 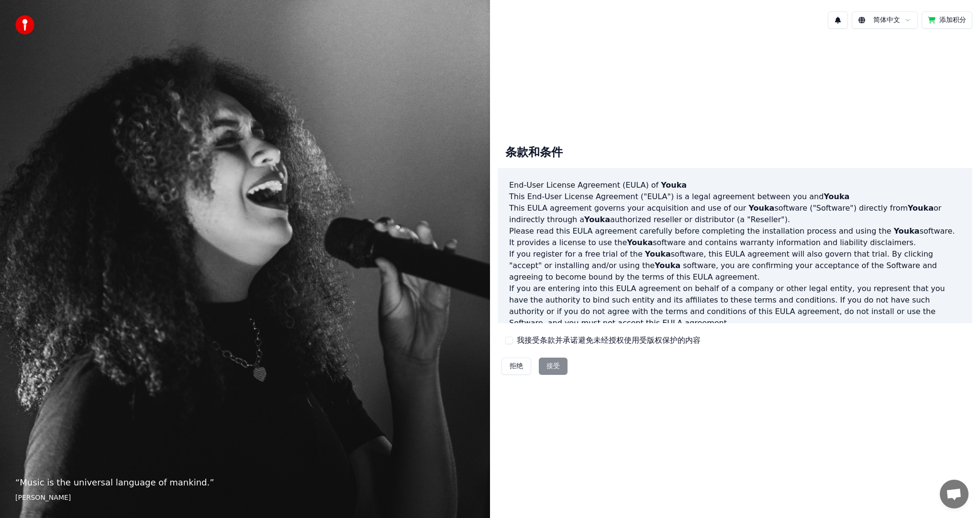 What do you see at coordinates (735, 266) in the screenshot?
I see `p: If you register for a free trial of the software, this EULA agreement will also govern that trial...` at bounding box center [735, 266].